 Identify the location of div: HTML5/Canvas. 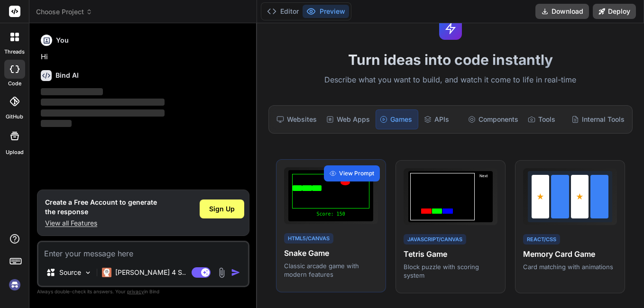
(309, 239).